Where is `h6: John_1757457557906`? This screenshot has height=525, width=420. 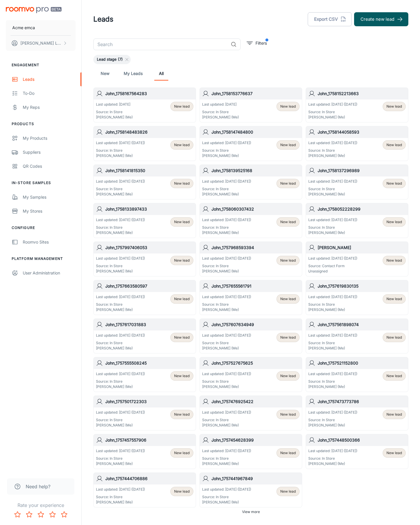 h6: John_1757457557906 is located at coordinates (149, 440).